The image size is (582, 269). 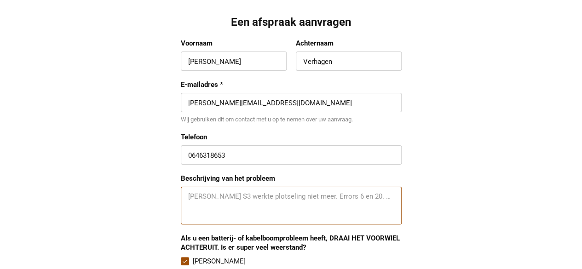 I want to click on div: Als u een batterij- of kabelboomprobleem heeft, DRAAI HET VOORWIEL ACHTERUIT. Is er super veel we..., so click(x=291, y=243).